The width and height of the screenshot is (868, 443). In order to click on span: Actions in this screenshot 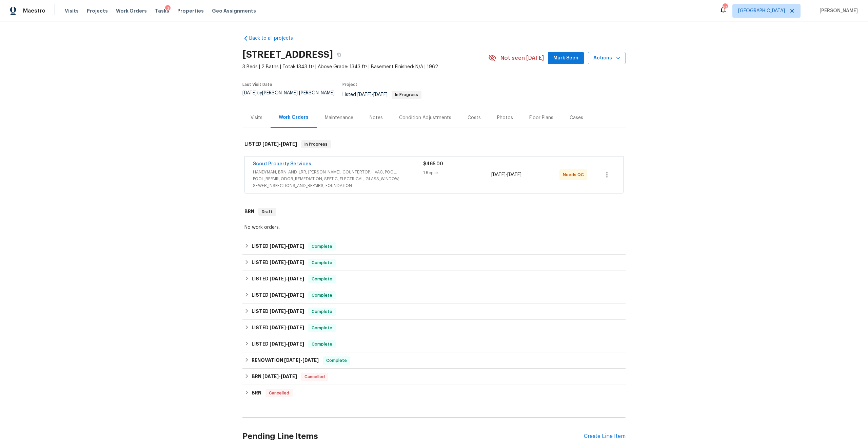, I will do `click(607, 58)`.